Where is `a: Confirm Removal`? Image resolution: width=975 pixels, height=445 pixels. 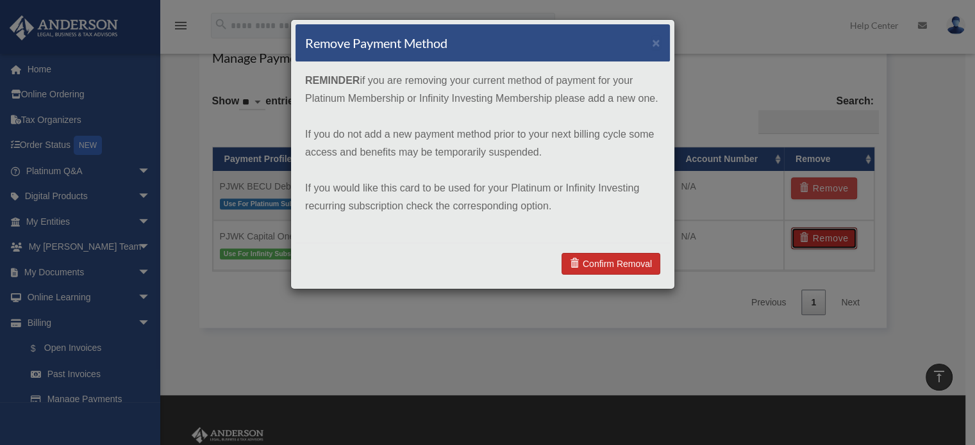 a: Confirm Removal is located at coordinates (611, 264).